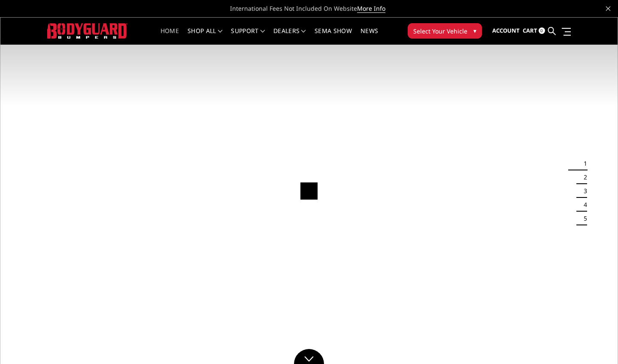 The image size is (618, 364). Describe the element at coordinates (534, 31) in the screenshot. I see `a: Cart 0` at that location.